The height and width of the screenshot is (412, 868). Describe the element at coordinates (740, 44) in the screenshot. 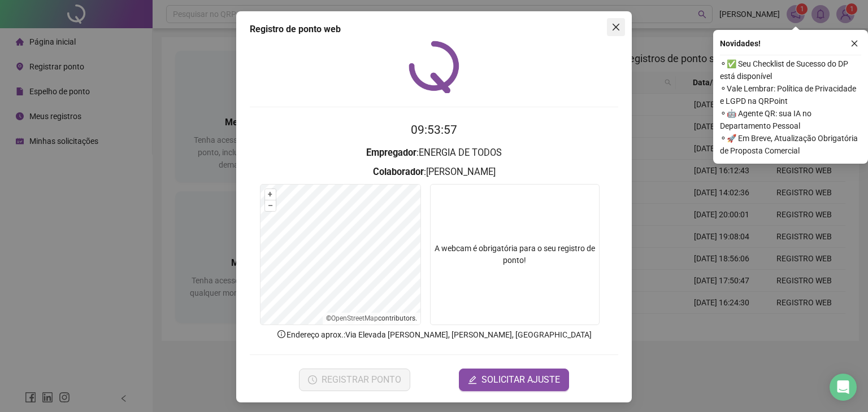

I see `span: Novidades !` at that location.